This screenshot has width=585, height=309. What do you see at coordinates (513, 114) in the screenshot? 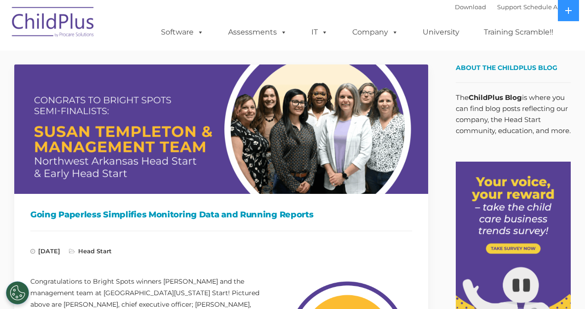
I see `p: The is where you can find blog posts reflecting our company, the Head Start community, education,...` at bounding box center [513, 114].